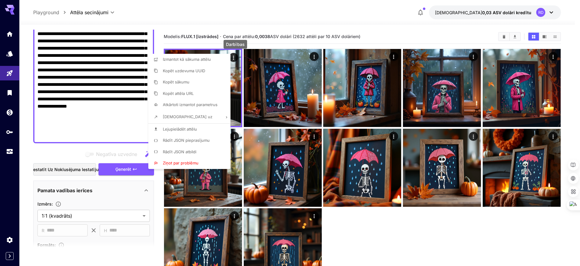  I want to click on font: Darbības, so click(235, 44).